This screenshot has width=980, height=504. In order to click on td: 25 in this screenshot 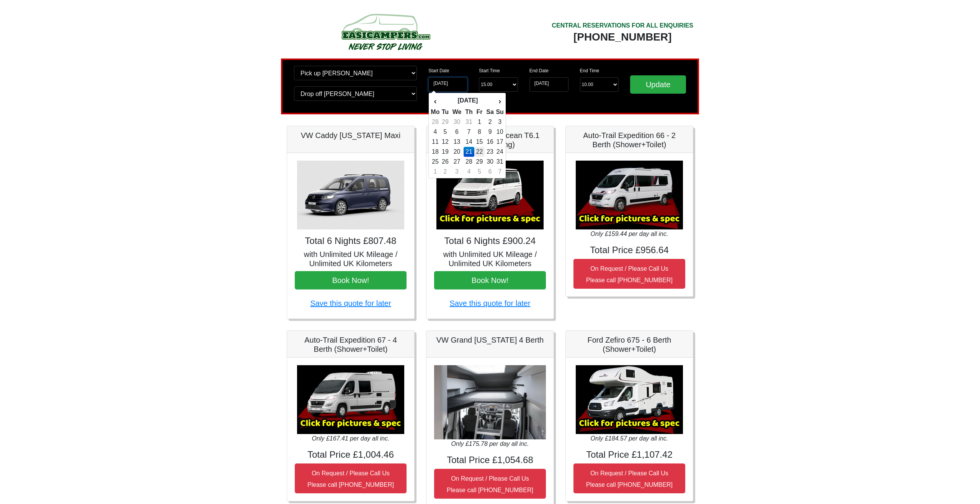, I will do `click(435, 162)`.